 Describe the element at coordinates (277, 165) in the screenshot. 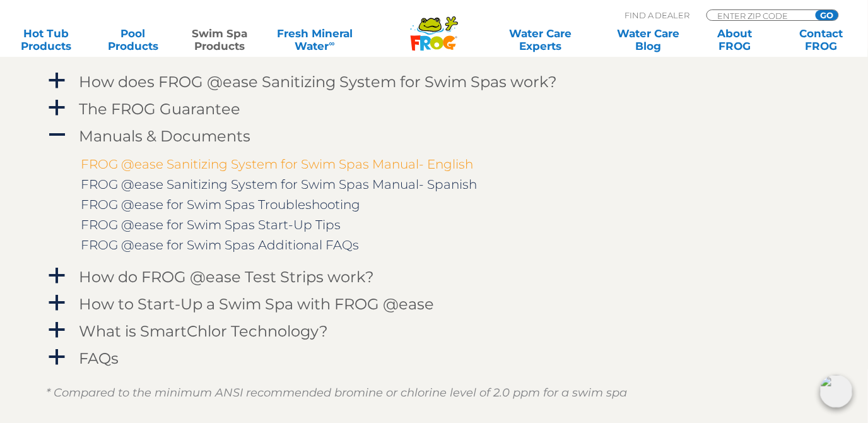

I see `a: FROG @ease Sanitizing System for Swim Spas Manual- English` at that location.